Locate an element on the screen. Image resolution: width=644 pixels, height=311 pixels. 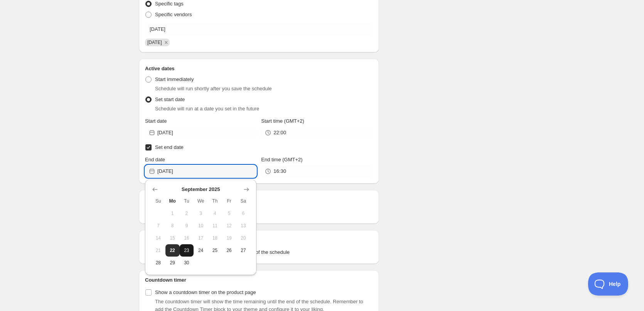
span: Specific tags is located at coordinates (169, 4).